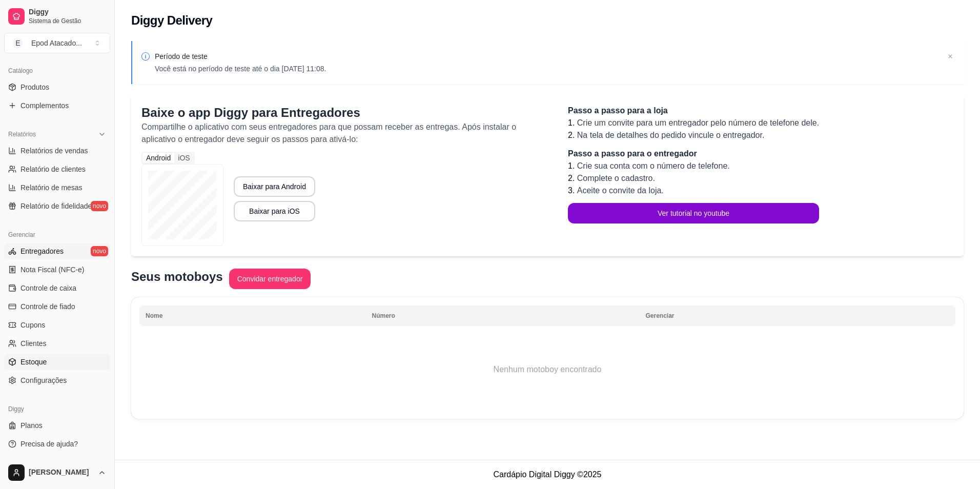 The image size is (980, 489). What do you see at coordinates (57, 235) in the screenshot?
I see `div: Gerenciar` at bounding box center [57, 235].